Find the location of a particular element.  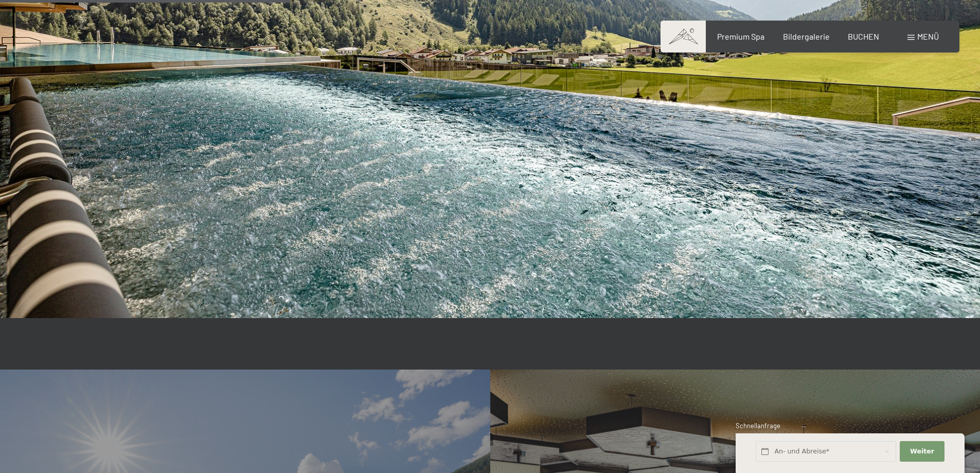

a: Premium Spa is located at coordinates (741, 36).